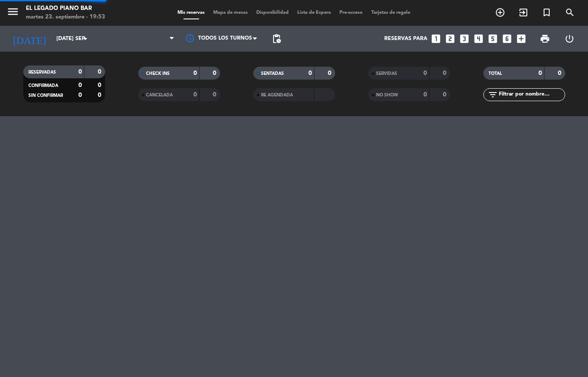  I want to click on span: SIN CONFIRMAR, so click(45, 96).